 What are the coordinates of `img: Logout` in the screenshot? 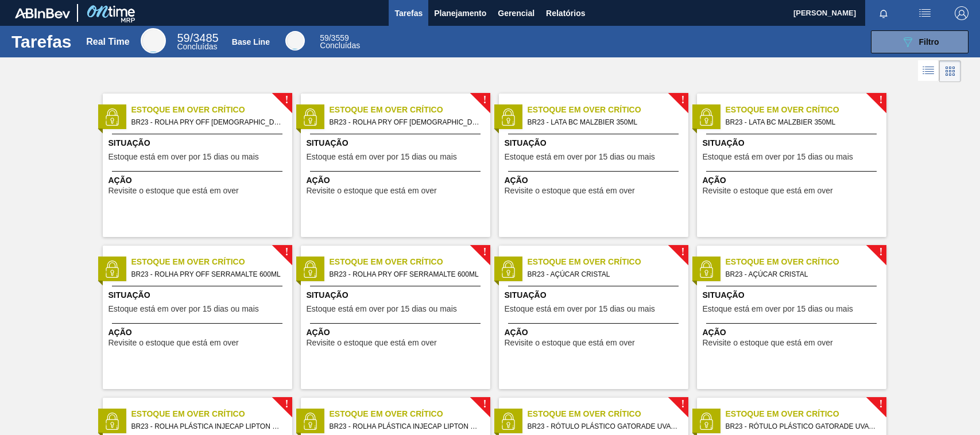 It's located at (962, 14).